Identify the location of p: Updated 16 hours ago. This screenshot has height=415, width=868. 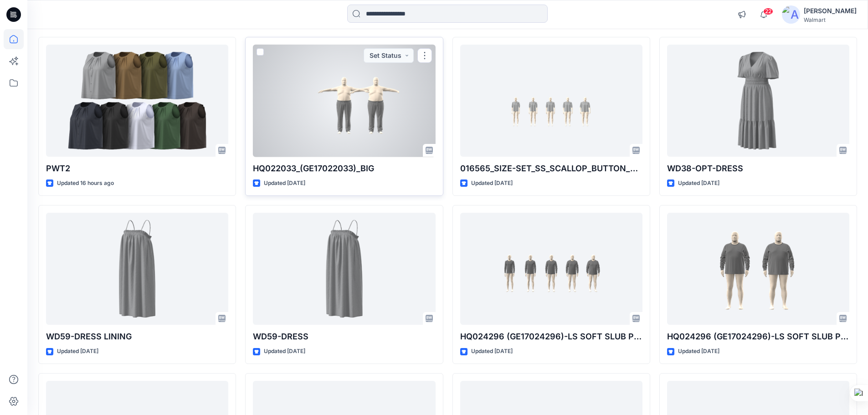
(86, 183).